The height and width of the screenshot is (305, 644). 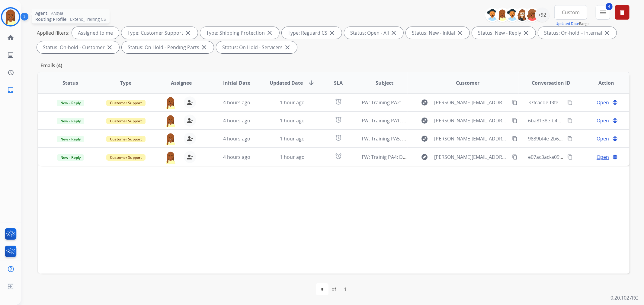 I want to click on span: Agent:, so click(x=42, y=13).